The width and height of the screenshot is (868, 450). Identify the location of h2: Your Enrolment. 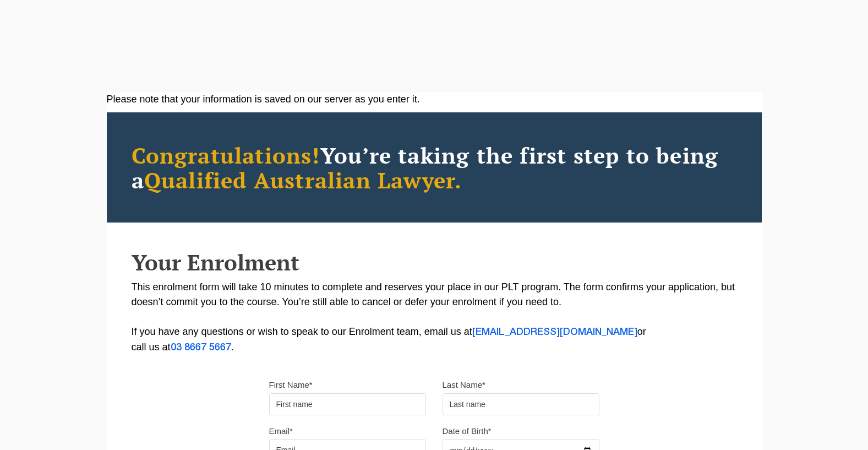
(434, 262).